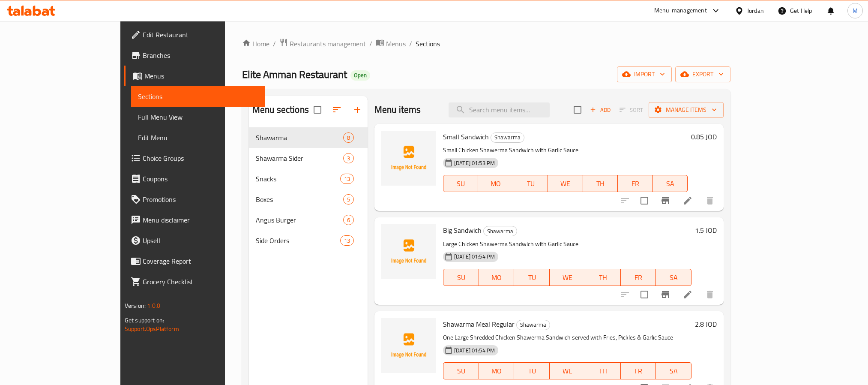 The image size is (868, 385). Describe the element at coordinates (300, 220) in the screenshot. I see `span: Angus Burger` at that location.